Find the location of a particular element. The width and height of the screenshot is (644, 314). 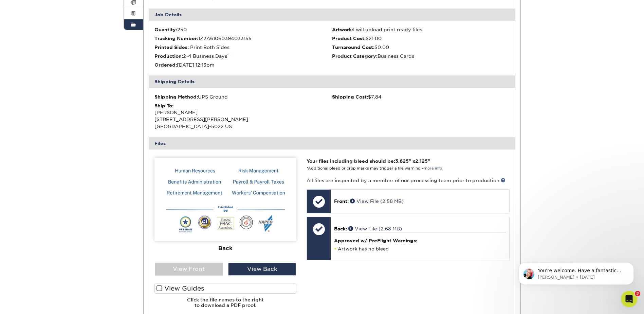

strong: Artwork: is located at coordinates (343, 29).